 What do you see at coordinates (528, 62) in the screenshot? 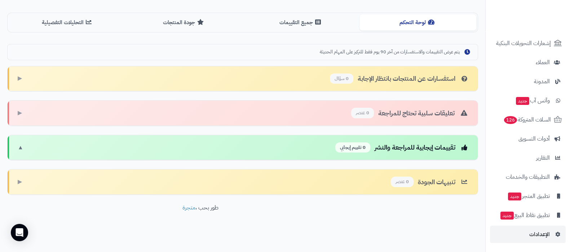
I see `a: العملاء` at bounding box center [528, 62].